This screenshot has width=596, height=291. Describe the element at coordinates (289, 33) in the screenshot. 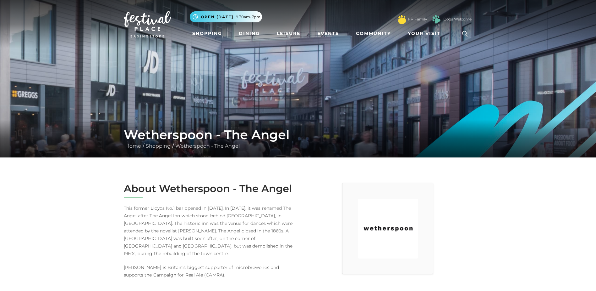

I see `a: Leisure` at that location.